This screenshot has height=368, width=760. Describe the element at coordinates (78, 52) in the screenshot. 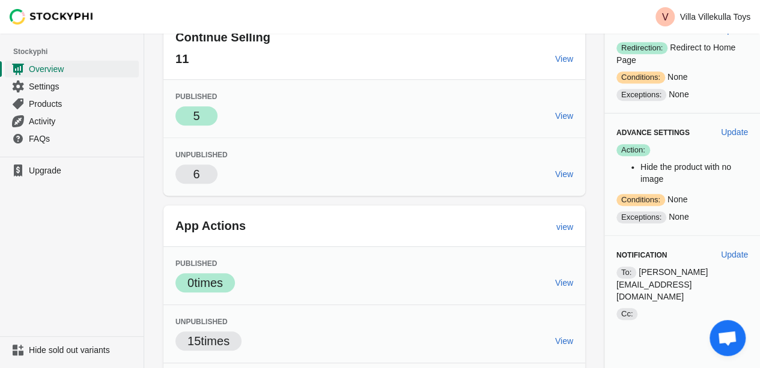

I see `span: Stockyphi` at that location.